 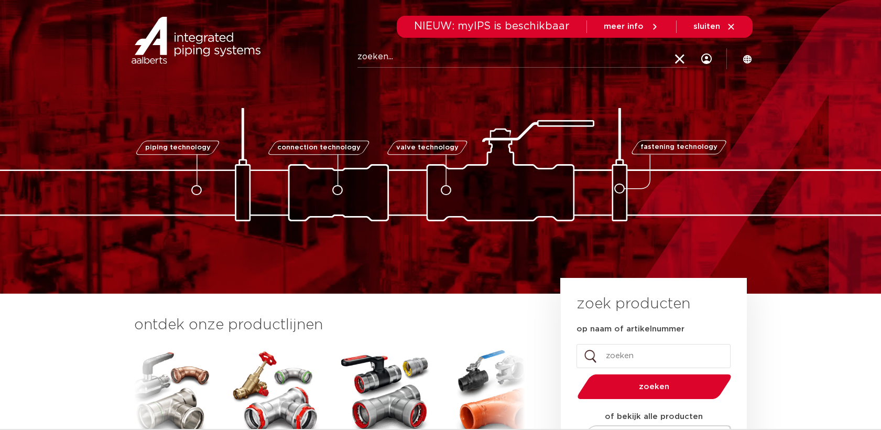 I want to click on span: valve technology, so click(x=427, y=147).